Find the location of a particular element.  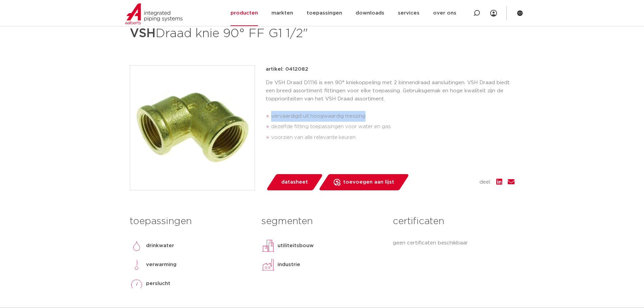

h3: segmenten is located at coordinates (322, 221).